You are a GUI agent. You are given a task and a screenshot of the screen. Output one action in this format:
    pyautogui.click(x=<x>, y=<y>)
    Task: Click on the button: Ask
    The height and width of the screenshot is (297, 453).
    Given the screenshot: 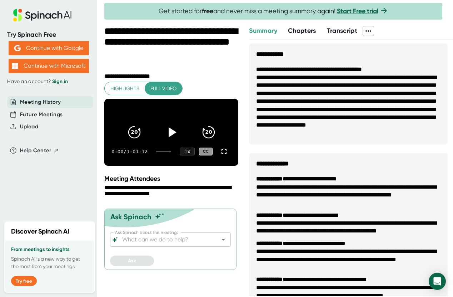 What is the action you would take?
    pyautogui.click(x=132, y=261)
    